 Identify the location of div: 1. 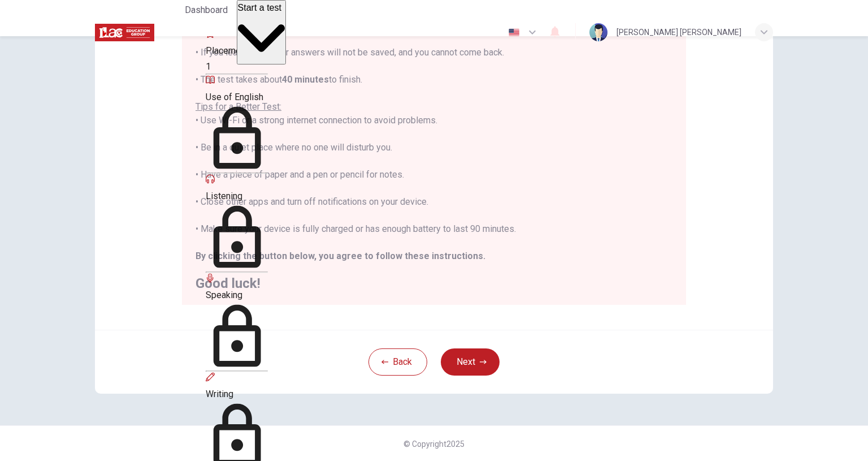
(237, 67).